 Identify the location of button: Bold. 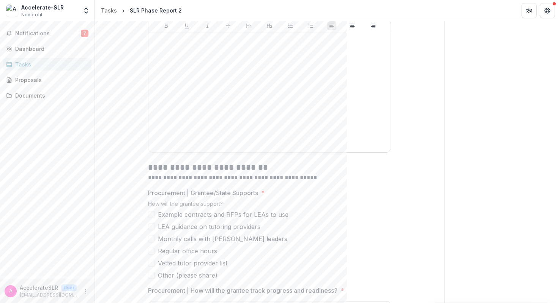
(166, 26).